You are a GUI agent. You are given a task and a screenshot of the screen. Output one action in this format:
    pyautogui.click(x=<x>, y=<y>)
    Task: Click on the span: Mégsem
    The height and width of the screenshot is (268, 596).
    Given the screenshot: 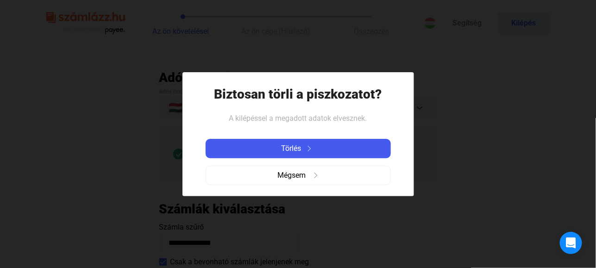 What is the action you would take?
    pyautogui.click(x=292, y=175)
    